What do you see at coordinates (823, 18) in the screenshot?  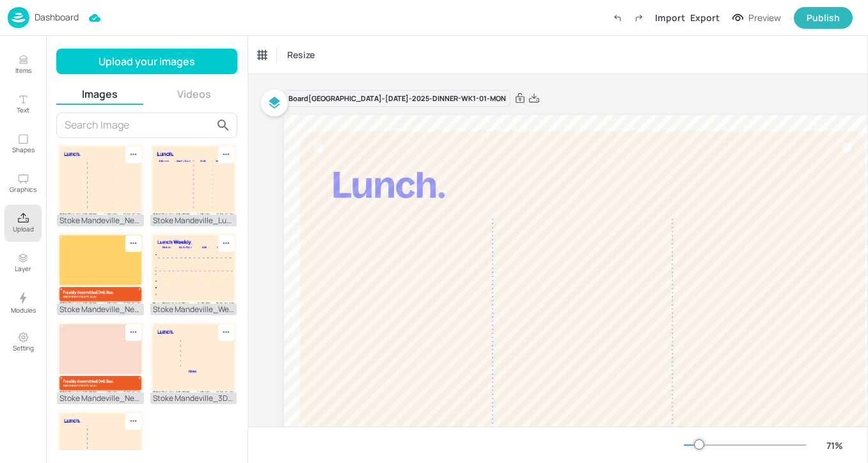 I see `div: Publish` at bounding box center [823, 18].